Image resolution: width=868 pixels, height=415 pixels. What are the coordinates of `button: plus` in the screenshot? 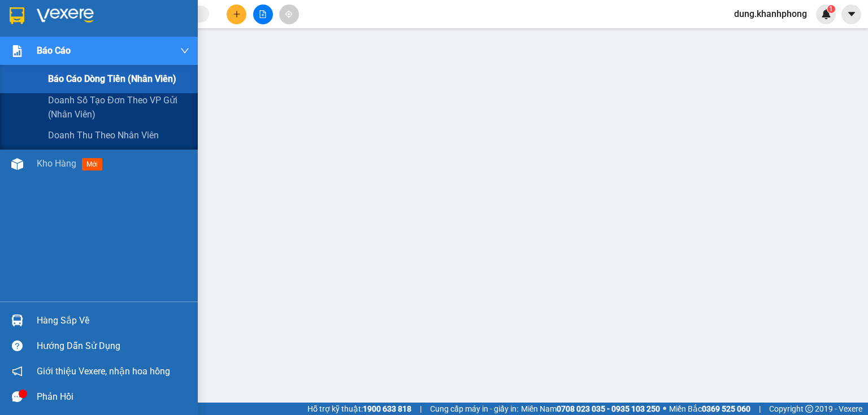 It's located at (236, 14).